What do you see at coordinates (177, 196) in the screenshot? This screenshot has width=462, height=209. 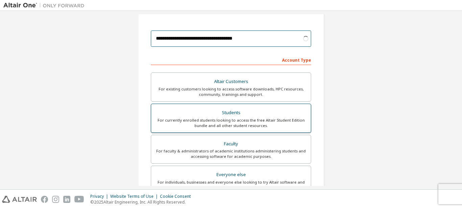 I see `div: Cookie Consent` at bounding box center [177, 196].